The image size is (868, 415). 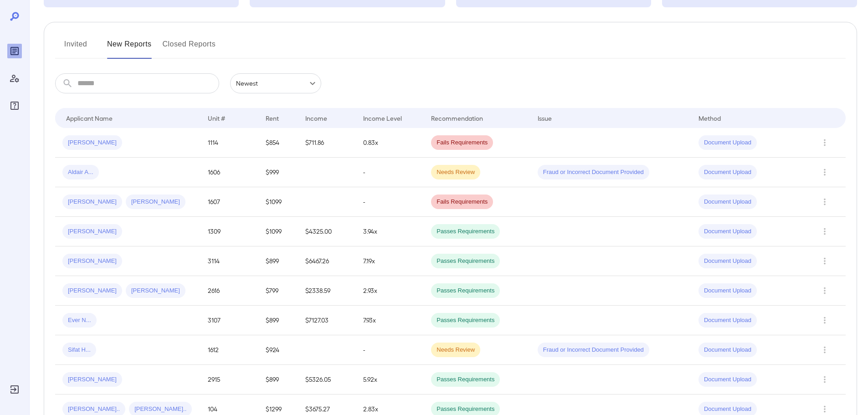 What do you see at coordinates (273, 118) in the screenshot?
I see `div: Rent` at bounding box center [273, 118].